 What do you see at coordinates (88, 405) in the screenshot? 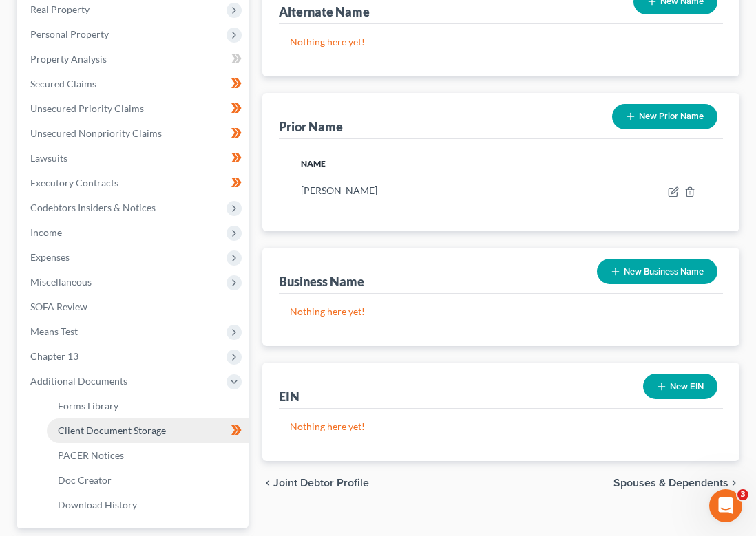
I see `span: Forms Library` at bounding box center [88, 405].